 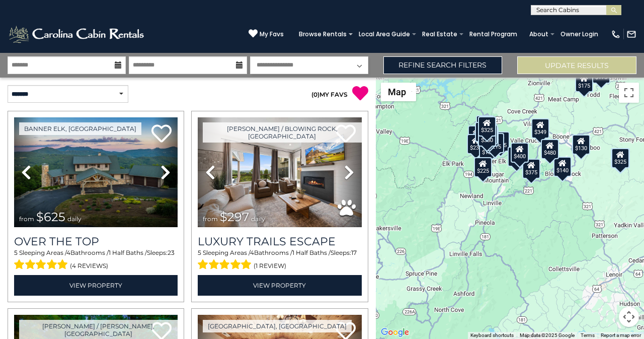 I want to click on span: Map, so click(x=397, y=91).